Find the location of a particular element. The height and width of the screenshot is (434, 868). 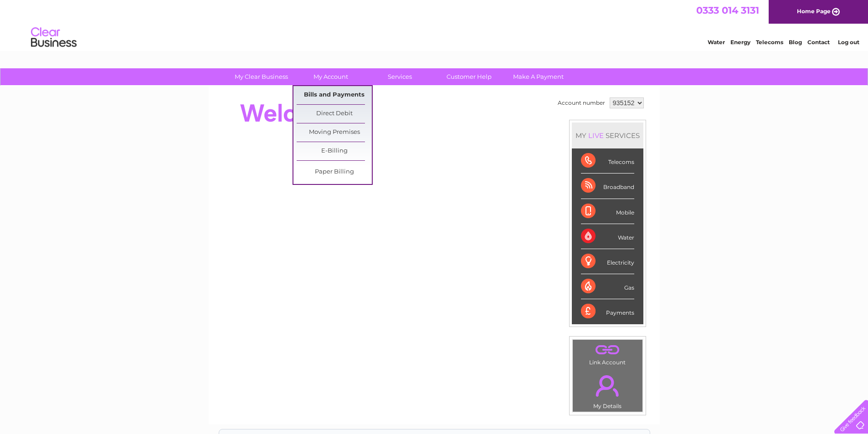

td: My Details is located at coordinates (607, 390).